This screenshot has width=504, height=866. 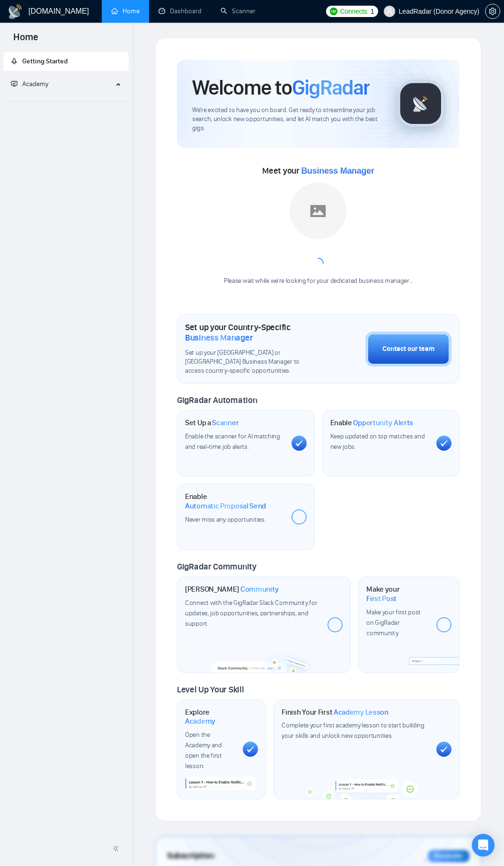 I want to click on span: 1, so click(x=372, y=11).